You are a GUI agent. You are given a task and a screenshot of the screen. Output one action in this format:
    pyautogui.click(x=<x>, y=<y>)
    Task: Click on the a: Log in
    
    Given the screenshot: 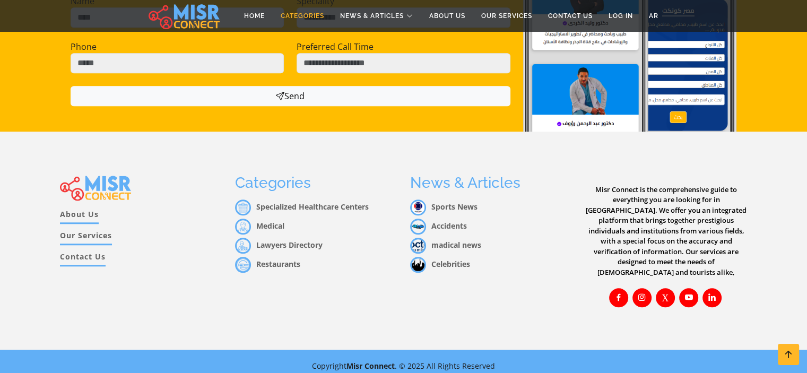 What is the action you would take?
    pyautogui.click(x=621, y=16)
    